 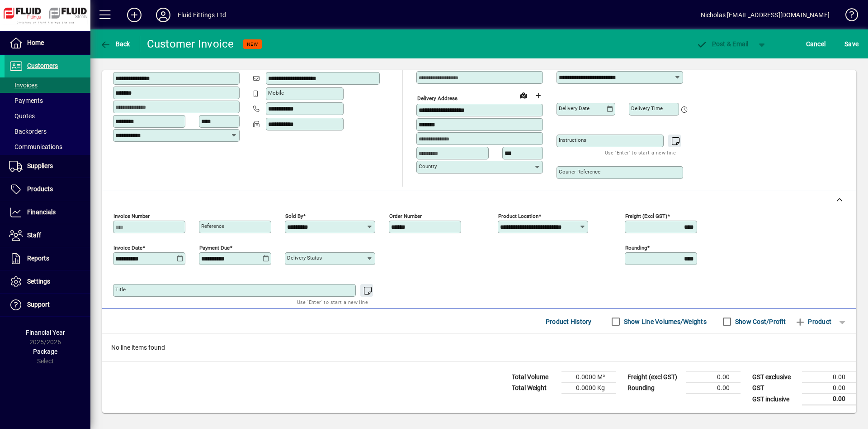 I want to click on a: Home, so click(x=48, y=43).